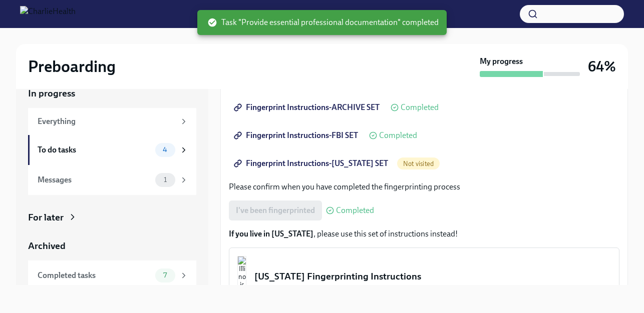  Describe the element at coordinates (165, 150) in the screenshot. I see `span: 4` at that location.